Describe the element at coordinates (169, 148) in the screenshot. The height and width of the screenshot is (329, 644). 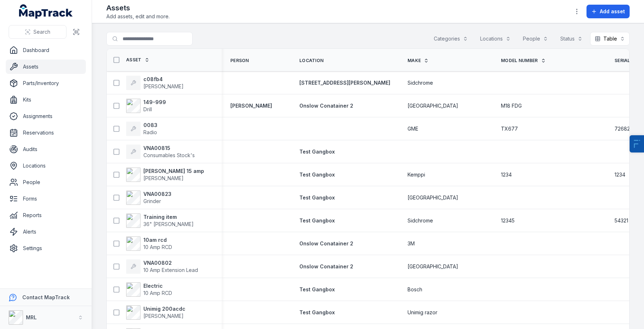
I see `strong: VNA00815` at that location.